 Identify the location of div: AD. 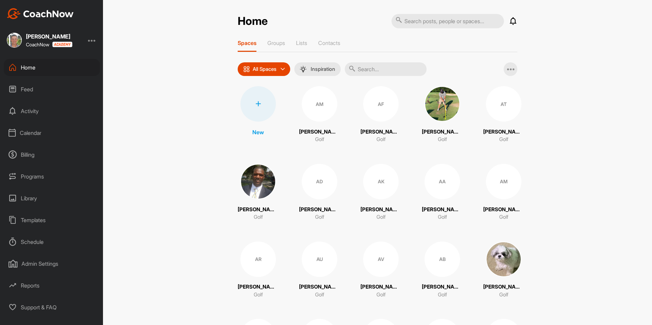
(320, 182).